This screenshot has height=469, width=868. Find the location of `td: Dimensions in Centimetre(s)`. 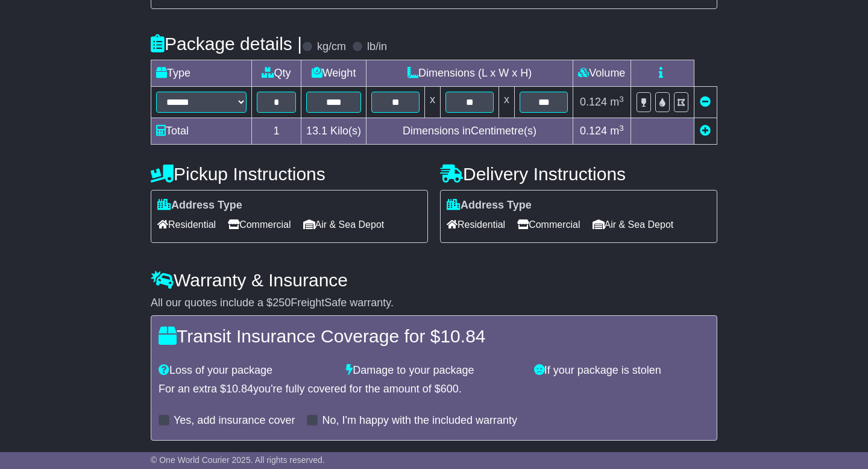

td: Dimensions in Centimetre(s) is located at coordinates (470, 131).